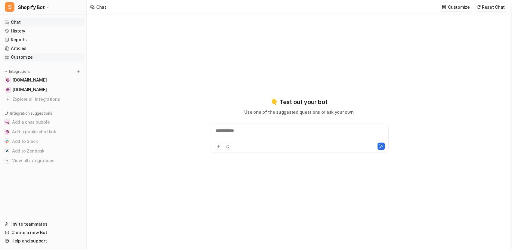  I want to click on p: Integration suggestions, so click(31, 113).